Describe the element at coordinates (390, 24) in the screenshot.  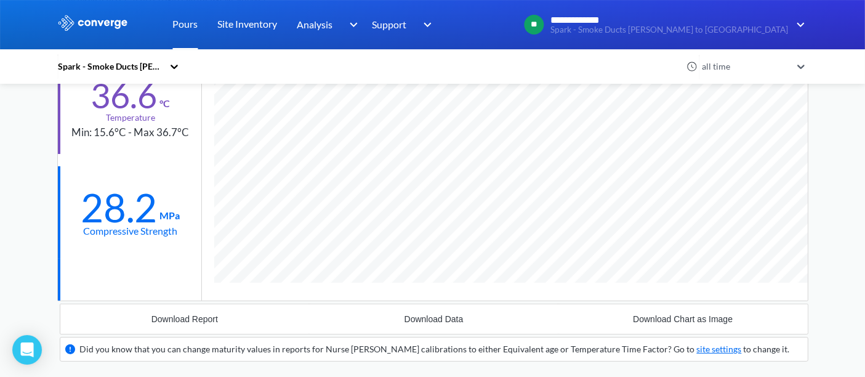
I see `span: Support` at that location.